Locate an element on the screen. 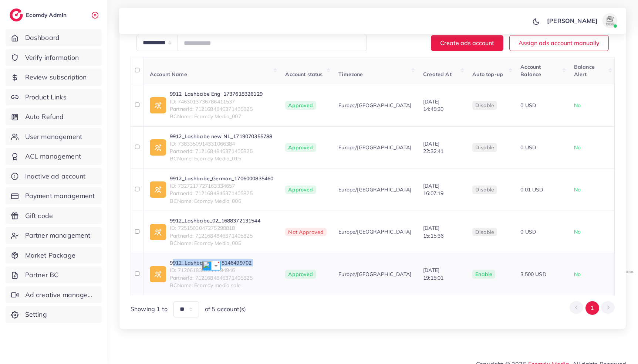 Image resolution: width=638 pixels, height=364 pixels. span: Account Balance is located at coordinates (531, 71).